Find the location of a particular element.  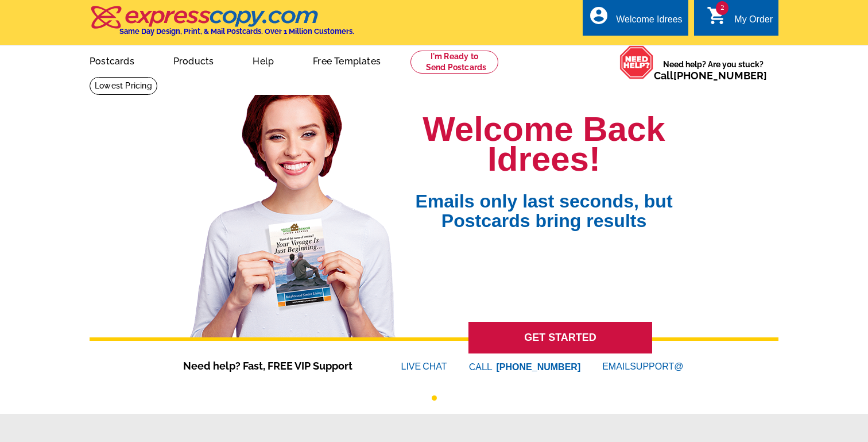

div: My Order is located at coordinates (754, 22).